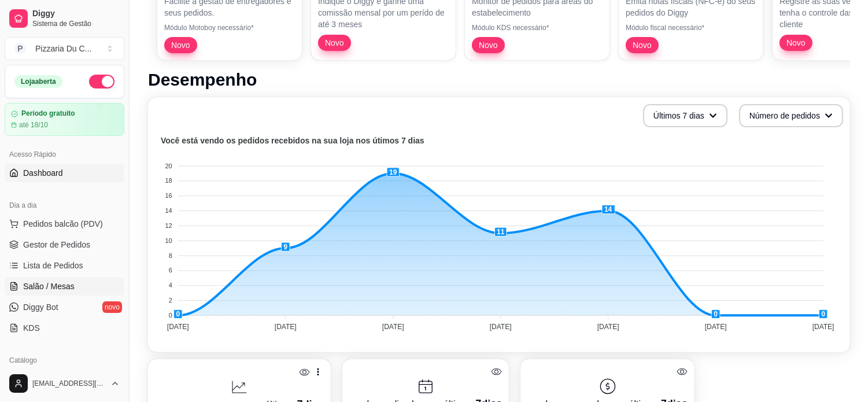  What do you see at coordinates (31, 328) in the screenshot?
I see `span: KDS` at bounding box center [31, 328].